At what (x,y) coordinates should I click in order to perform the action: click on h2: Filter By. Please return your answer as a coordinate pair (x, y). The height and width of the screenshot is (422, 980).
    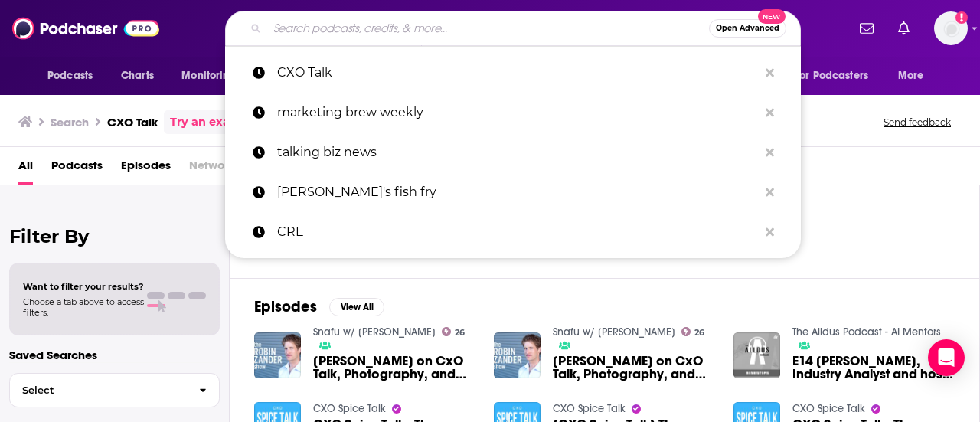
    Looking at the image, I should click on (114, 236).